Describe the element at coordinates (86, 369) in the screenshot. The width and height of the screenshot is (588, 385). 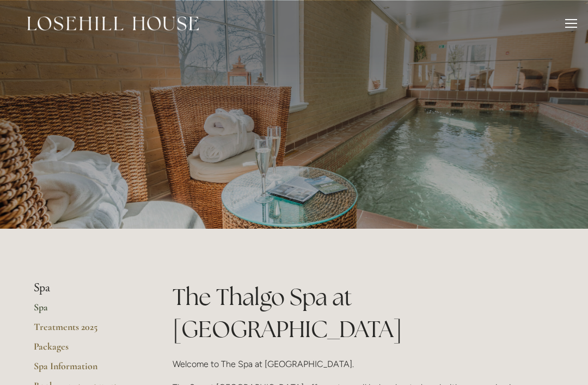
I see `a: Spa Information` at that location.